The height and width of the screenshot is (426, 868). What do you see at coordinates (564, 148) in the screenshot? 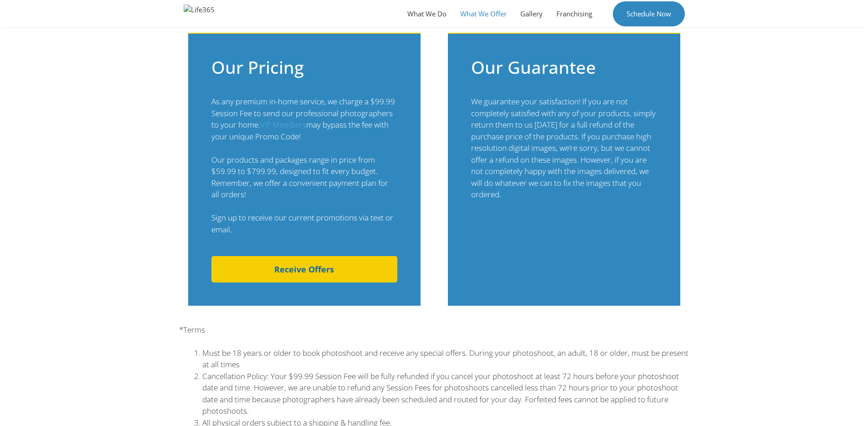
I see `p: We guarantee your satisfaction! If you are not completely satisfied with any of your products, si...` at bounding box center [564, 148].